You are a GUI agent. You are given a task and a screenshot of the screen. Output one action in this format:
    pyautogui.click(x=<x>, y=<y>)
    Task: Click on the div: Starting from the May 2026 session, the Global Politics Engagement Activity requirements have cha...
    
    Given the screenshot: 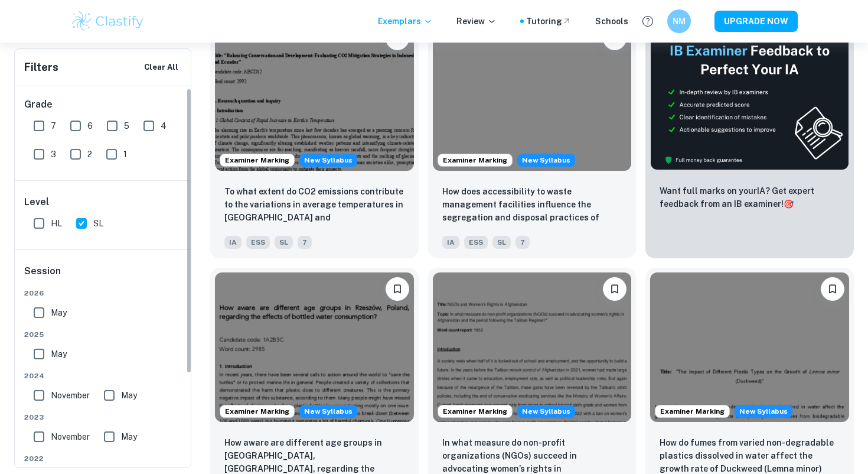 What is the action you would take?
    pyautogui.click(x=546, y=411)
    